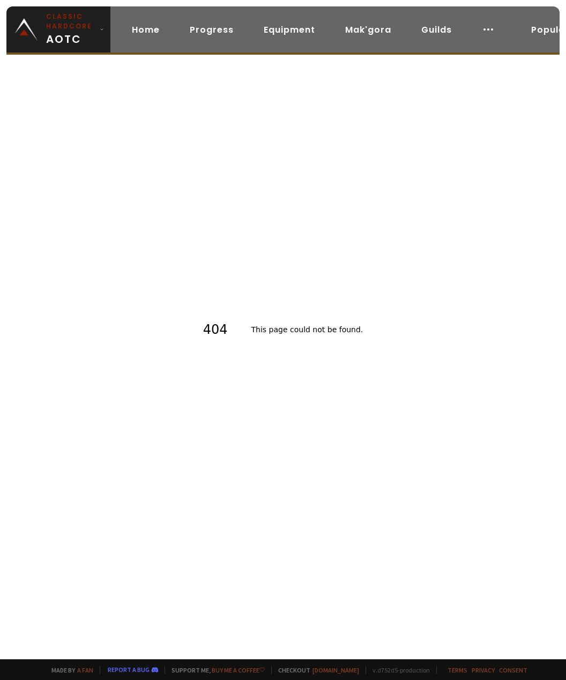  I want to click on a: Terms, so click(457, 669).